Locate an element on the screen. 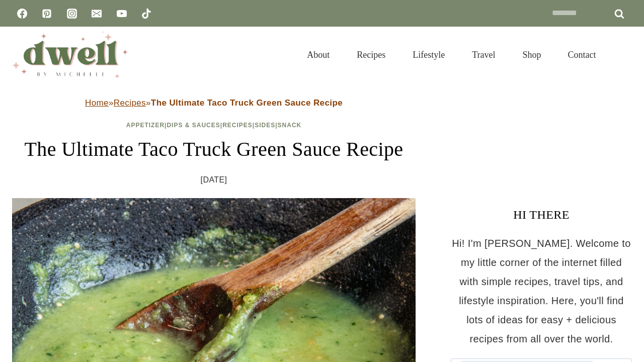 This screenshot has height=362, width=644. a: Shop is located at coordinates (532, 55).